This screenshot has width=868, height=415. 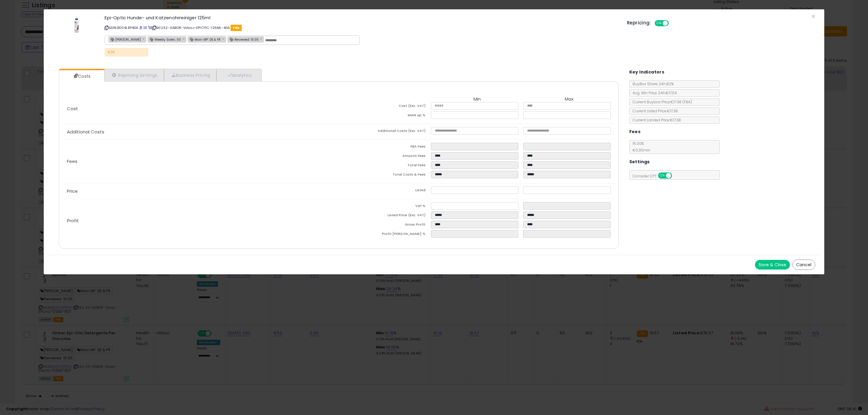 What do you see at coordinates (385, 225) in the screenshot?
I see `td: Gross Profit` at bounding box center [385, 225].